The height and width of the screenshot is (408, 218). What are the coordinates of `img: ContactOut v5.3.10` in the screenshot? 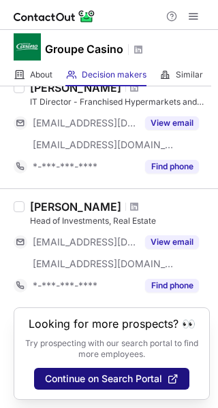 It's located at (54, 16).